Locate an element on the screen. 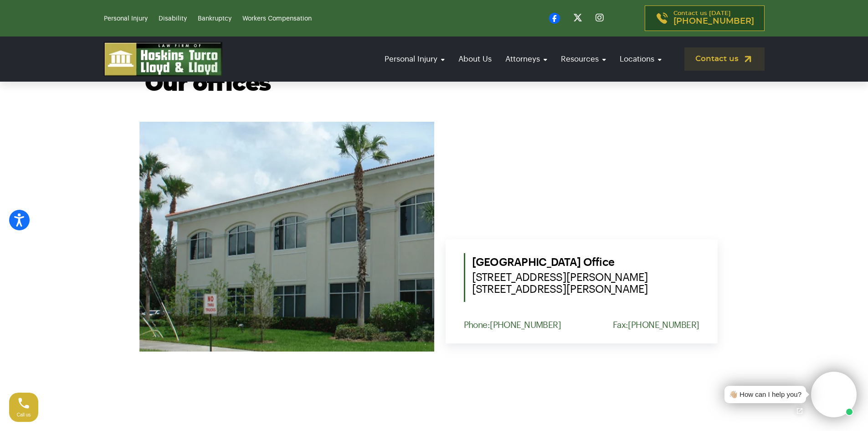 The height and width of the screenshot is (431, 868). a: Locations is located at coordinates (641, 59).